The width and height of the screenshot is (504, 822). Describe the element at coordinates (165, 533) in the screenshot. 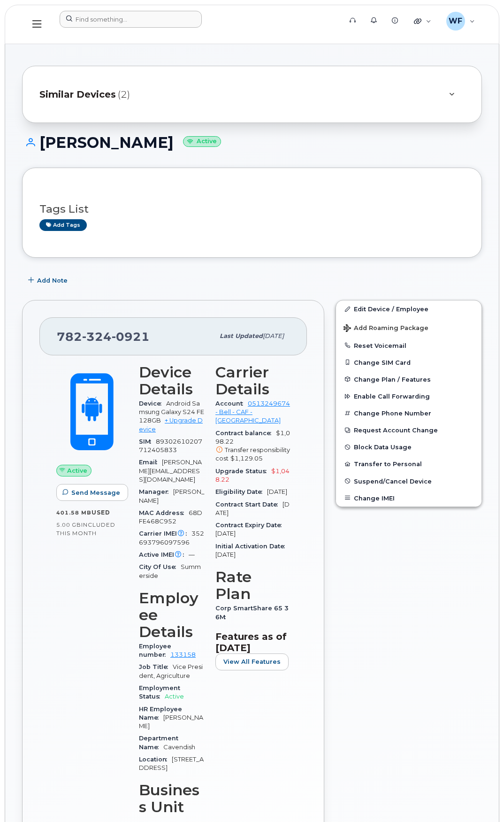

I see `span: Carrier IMEI` at that location.